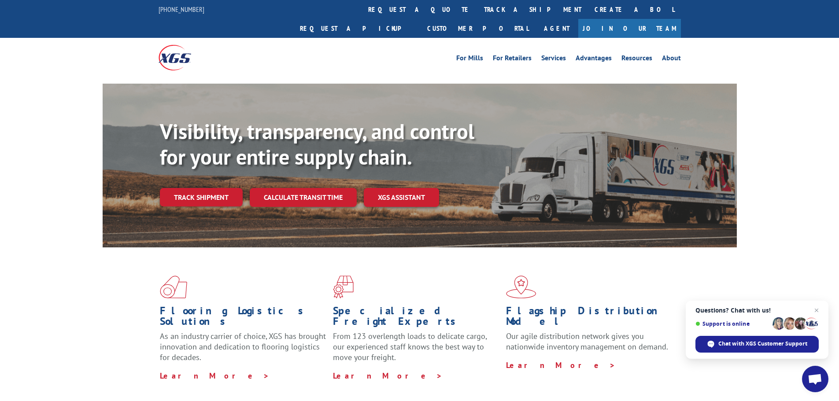  Describe the element at coordinates (557, 28) in the screenshot. I see `a: Agent` at that location.